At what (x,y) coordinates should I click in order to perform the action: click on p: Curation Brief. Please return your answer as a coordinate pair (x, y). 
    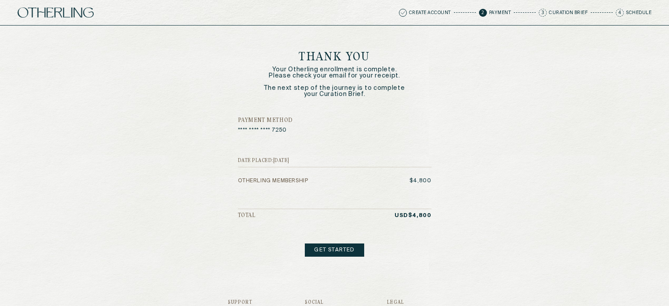
    Looking at the image, I should click on (568, 13).